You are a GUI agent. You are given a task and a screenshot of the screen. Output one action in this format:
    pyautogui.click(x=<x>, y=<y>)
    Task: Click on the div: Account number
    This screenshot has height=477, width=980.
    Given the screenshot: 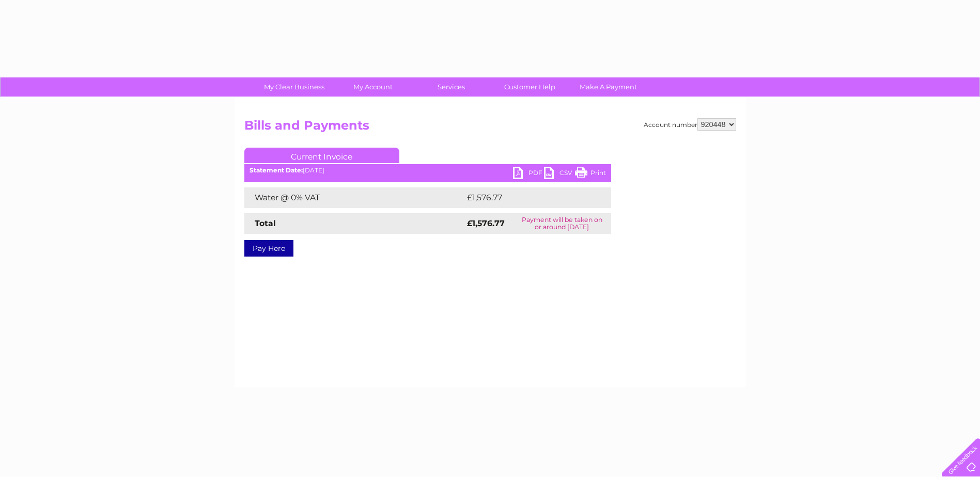 What is the action you would take?
    pyautogui.click(x=690, y=125)
    